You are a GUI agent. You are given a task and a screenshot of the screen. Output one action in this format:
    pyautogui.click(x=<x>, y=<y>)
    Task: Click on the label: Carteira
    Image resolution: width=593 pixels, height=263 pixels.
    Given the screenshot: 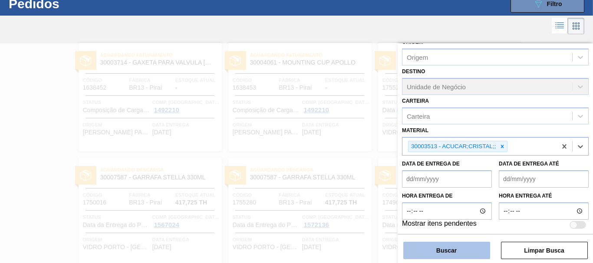 What is the action you would take?
    pyautogui.click(x=415, y=101)
    